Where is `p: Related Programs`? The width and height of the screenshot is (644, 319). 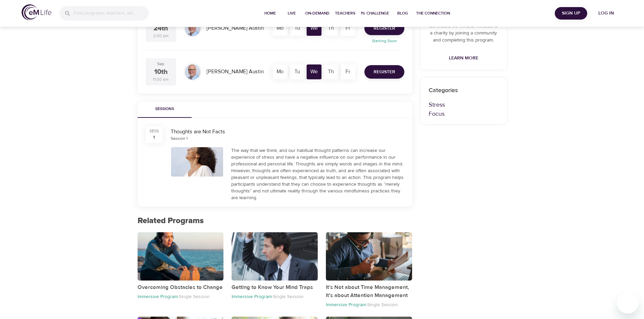
p: Related Programs is located at coordinates (275, 221).